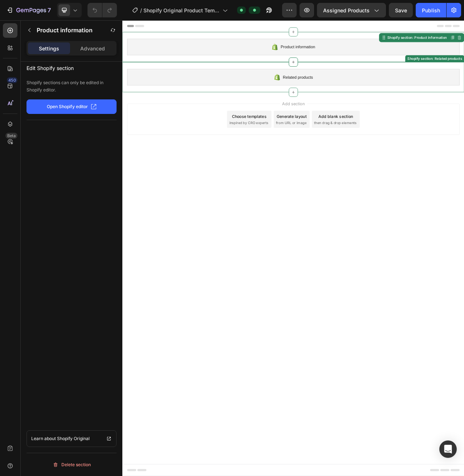 This screenshot has width=464, height=476. I want to click on div: Beta, so click(11, 135).